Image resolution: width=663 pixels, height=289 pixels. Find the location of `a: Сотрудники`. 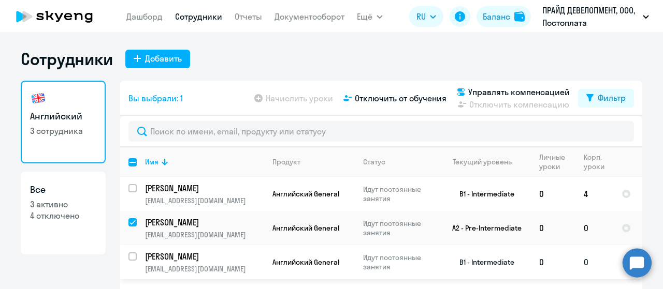

a: Сотрудники is located at coordinates (198, 17).